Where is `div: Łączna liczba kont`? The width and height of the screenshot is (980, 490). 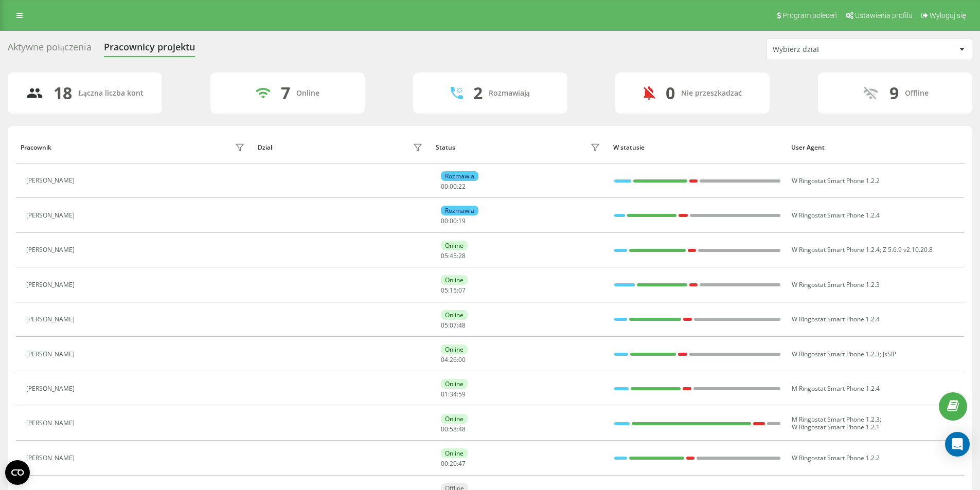
div: Łączna liczba kont is located at coordinates (111, 93).